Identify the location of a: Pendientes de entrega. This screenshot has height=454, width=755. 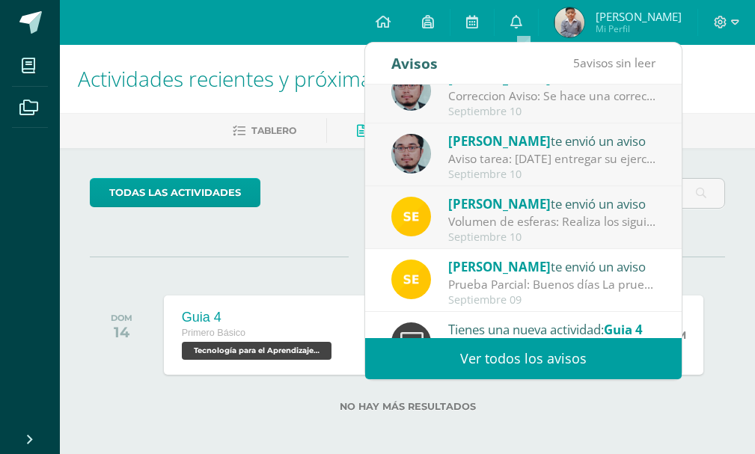
(429, 131).